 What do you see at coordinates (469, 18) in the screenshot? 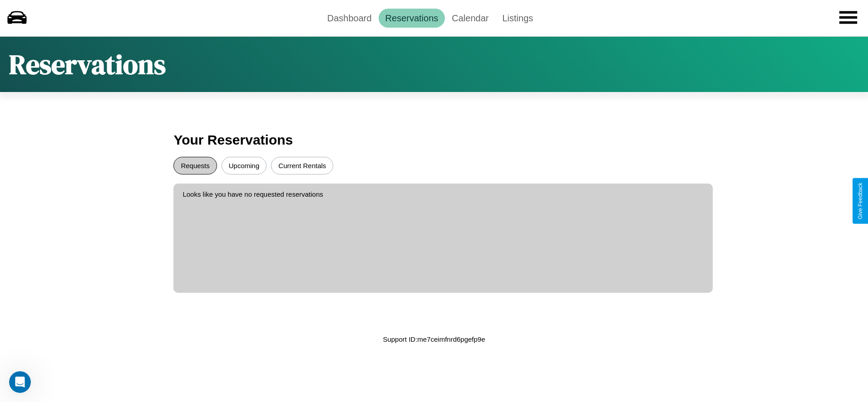
I see `a: Calendar` at bounding box center [469, 18].